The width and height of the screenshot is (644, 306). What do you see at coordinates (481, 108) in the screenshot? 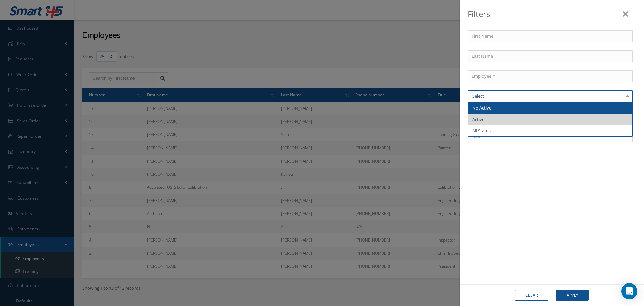
I see `span: No Active` at bounding box center [481, 108].